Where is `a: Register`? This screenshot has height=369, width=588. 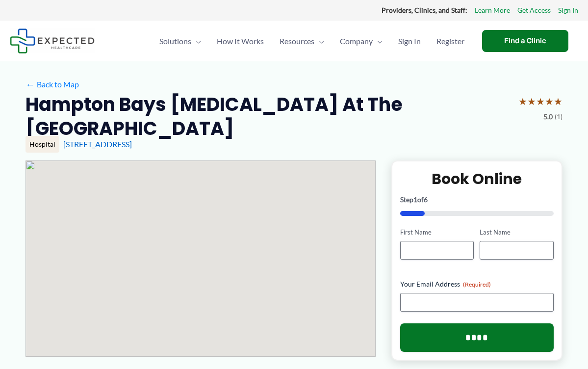
a: Register is located at coordinates (451, 41).